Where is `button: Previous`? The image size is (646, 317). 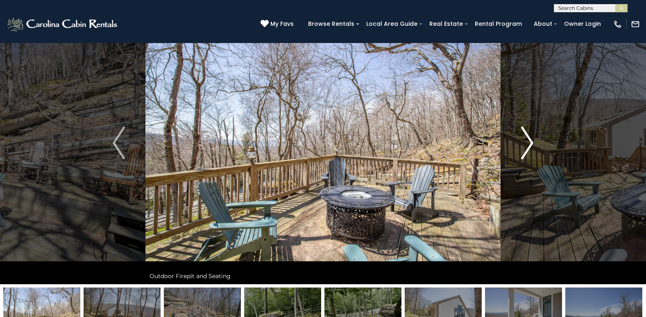
button: Previous is located at coordinates (119, 143).